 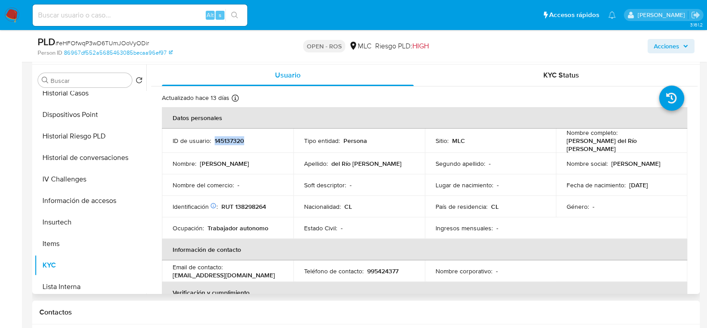 I want to click on p: Género :, so click(x=578, y=206).